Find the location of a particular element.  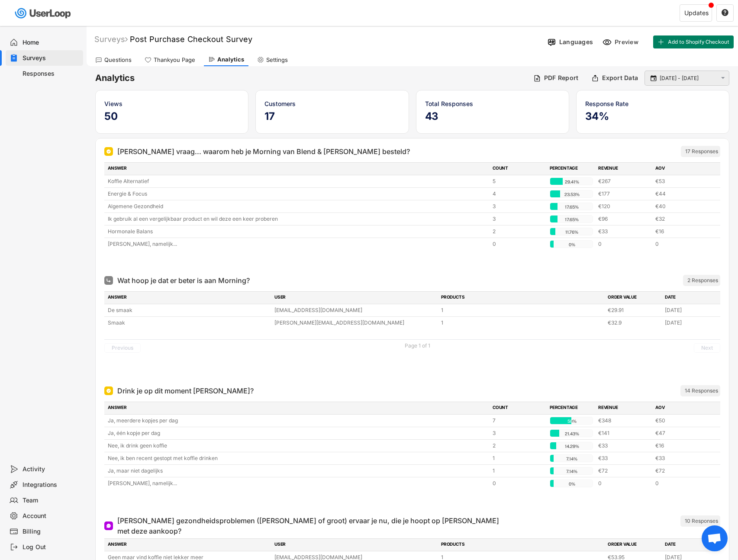

div: 50% is located at coordinates (572, 421).